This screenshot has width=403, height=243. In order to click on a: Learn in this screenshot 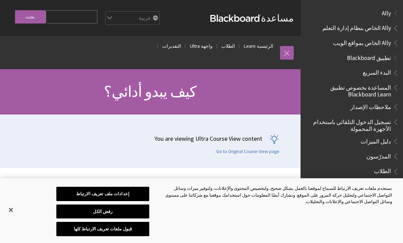, I will do `click(250, 46)`.